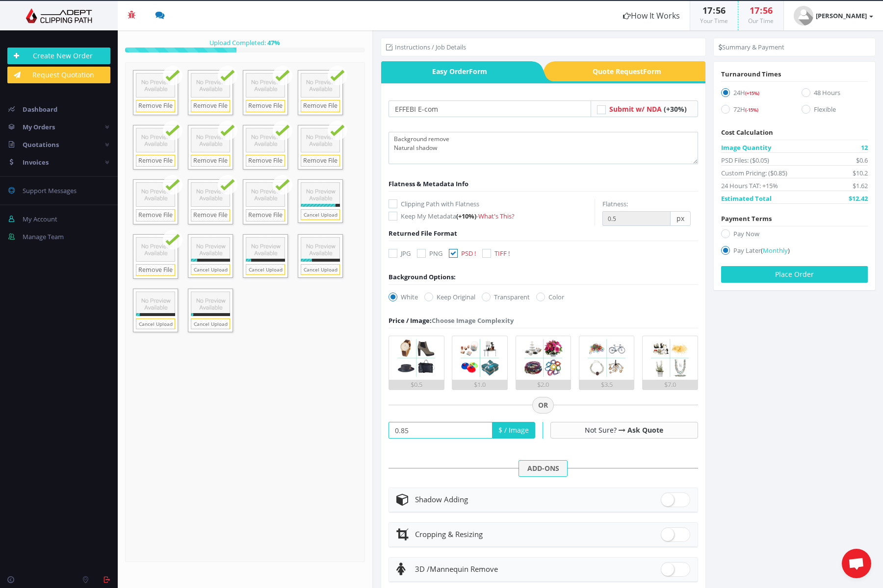 Image resolution: width=883 pixels, height=588 pixels. What do you see at coordinates (58, 75) in the screenshot?
I see `a: Request Quotation` at bounding box center [58, 75].